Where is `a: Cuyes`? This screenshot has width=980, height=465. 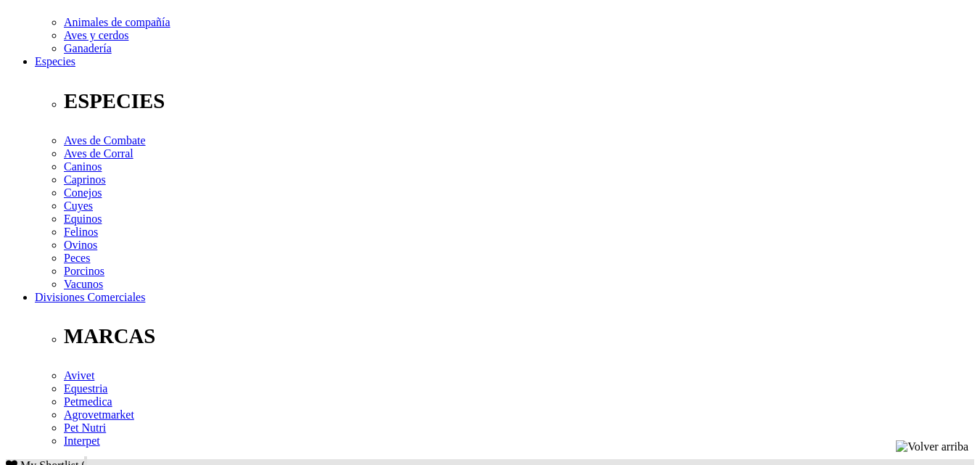
a: Cuyes is located at coordinates (78, 205).